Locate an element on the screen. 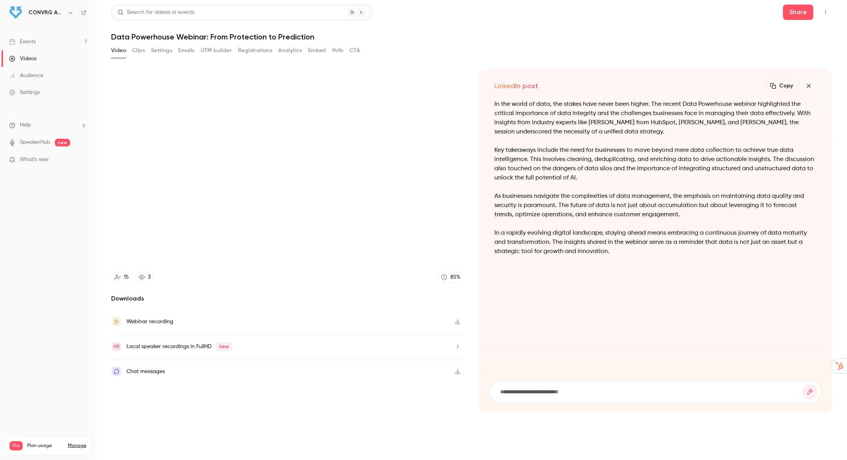  div: Webinar recording is located at coordinates (150, 322).